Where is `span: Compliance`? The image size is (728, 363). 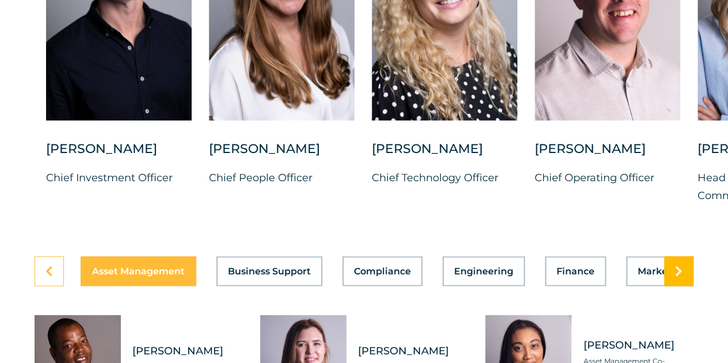 span: Compliance is located at coordinates (382, 271).